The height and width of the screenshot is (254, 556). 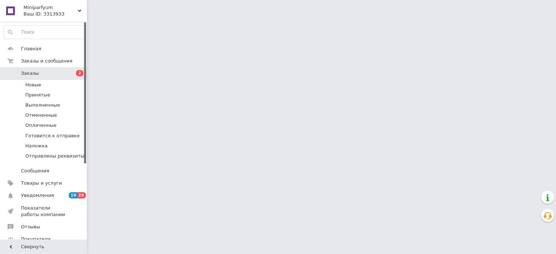 I want to click on span: Товары и услуги, so click(x=41, y=184).